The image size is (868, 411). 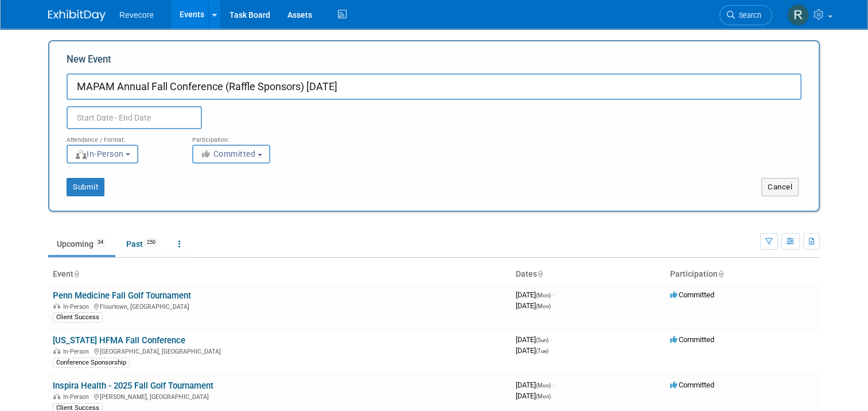 What do you see at coordinates (91, 363) in the screenshot?
I see `div: Conference Sponsorship` at bounding box center [91, 363].